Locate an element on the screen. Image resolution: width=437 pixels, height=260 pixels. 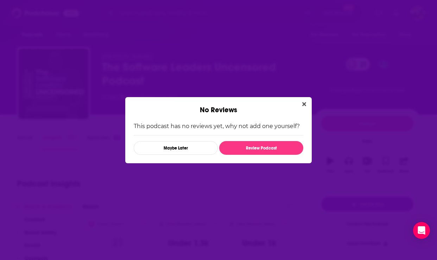
p: This podcast has no reviews yet, why not add one yourself? is located at coordinates (219, 126).